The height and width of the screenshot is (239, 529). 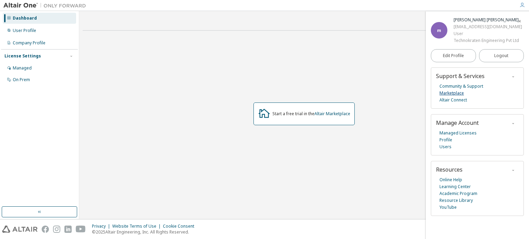 What do you see at coordinates (451, 93) in the screenshot?
I see `a: Marketplace` at bounding box center [451, 93].